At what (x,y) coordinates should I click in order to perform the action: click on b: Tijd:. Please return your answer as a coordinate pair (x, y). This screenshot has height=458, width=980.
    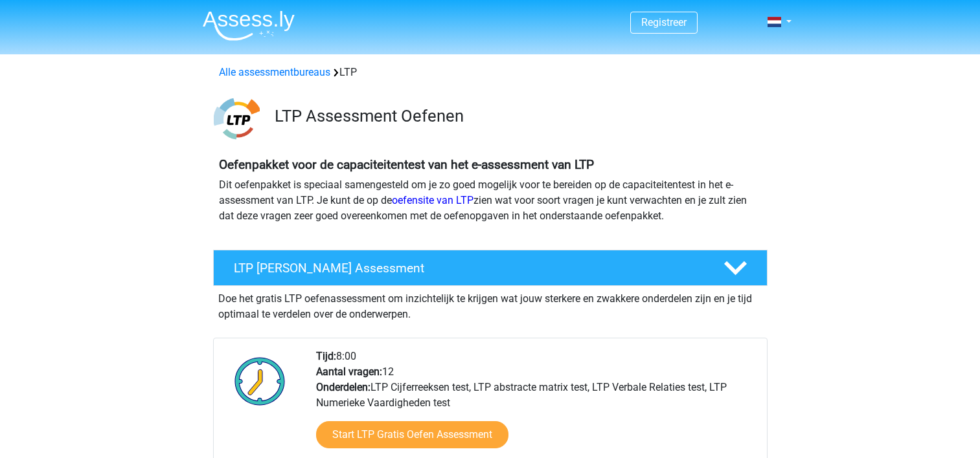
    Looking at the image, I should click on (326, 356).